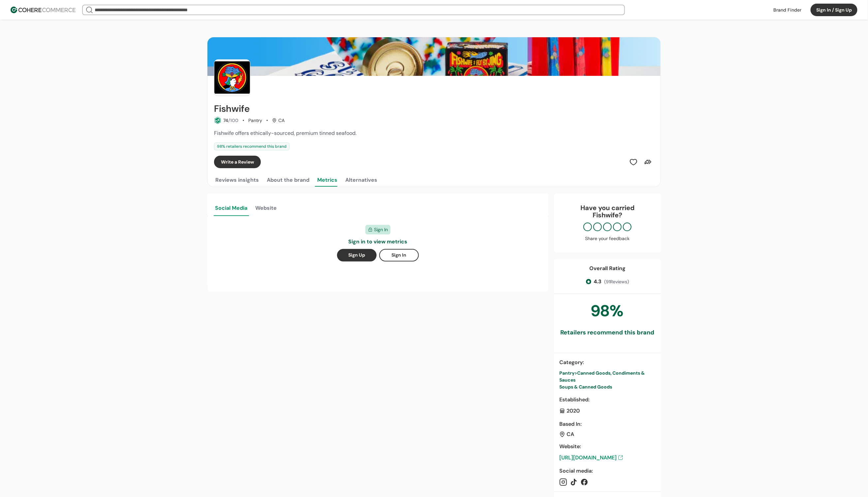 The width and height of the screenshot is (868, 497). What do you see at coordinates (567, 373) in the screenshot?
I see `span: Pantry` at bounding box center [567, 373].